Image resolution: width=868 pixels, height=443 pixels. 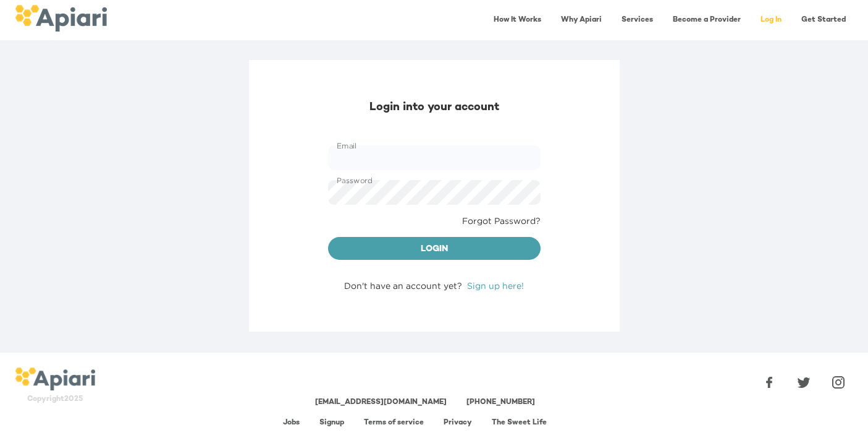 I want to click on a: Forgot Password?, so click(x=501, y=221).